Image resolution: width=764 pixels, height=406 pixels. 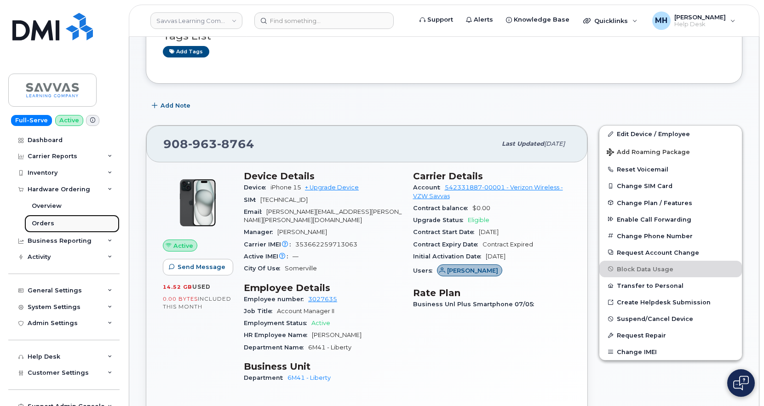 I want to click on span: Email, so click(x=255, y=212).